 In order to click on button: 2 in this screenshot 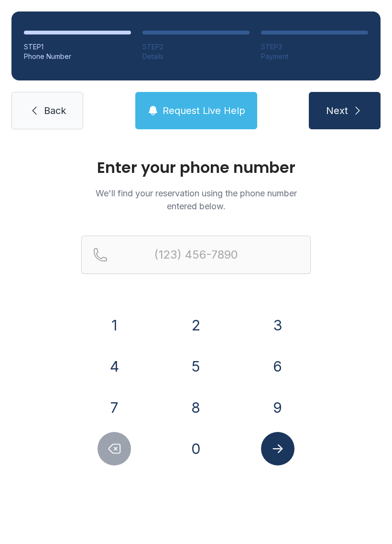, I will do `click(196, 325)`.